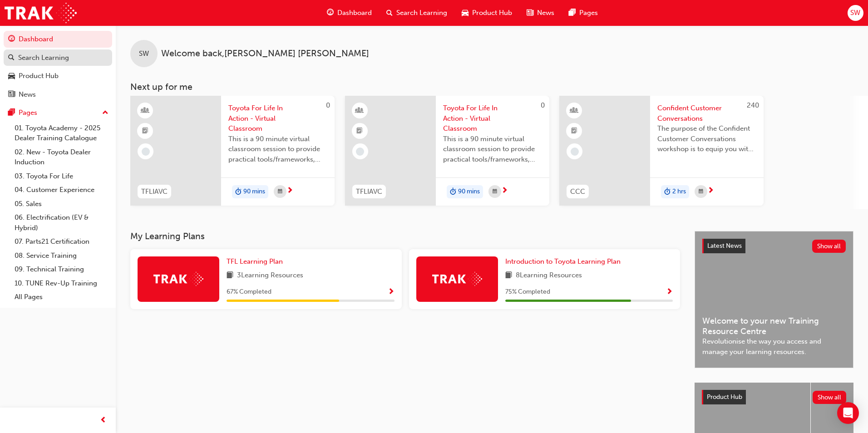 Image resolution: width=868 pixels, height=433 pixels. I want to click on a: All Pages, so click(61, 297).